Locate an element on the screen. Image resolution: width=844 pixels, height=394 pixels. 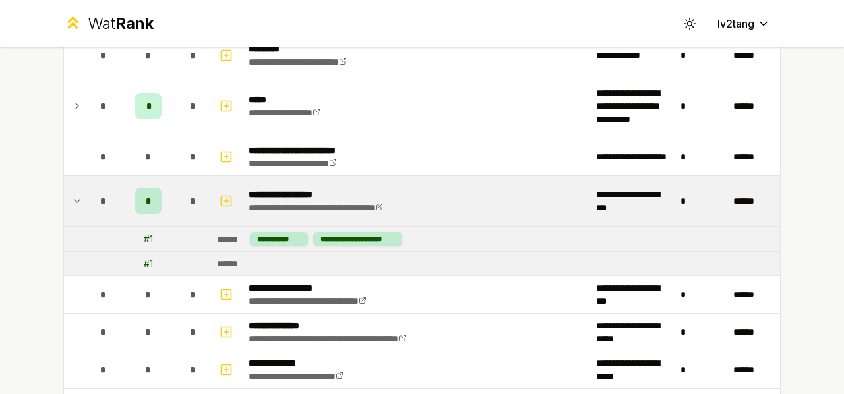
span: Rank is located at coordinates (135, 23).